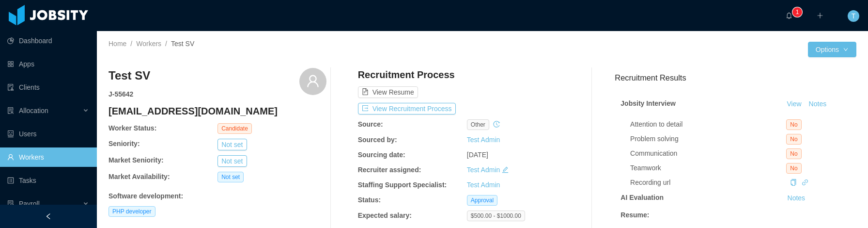 The image size is (868, 228). I want to click on sup: 1, so click(797, 12).